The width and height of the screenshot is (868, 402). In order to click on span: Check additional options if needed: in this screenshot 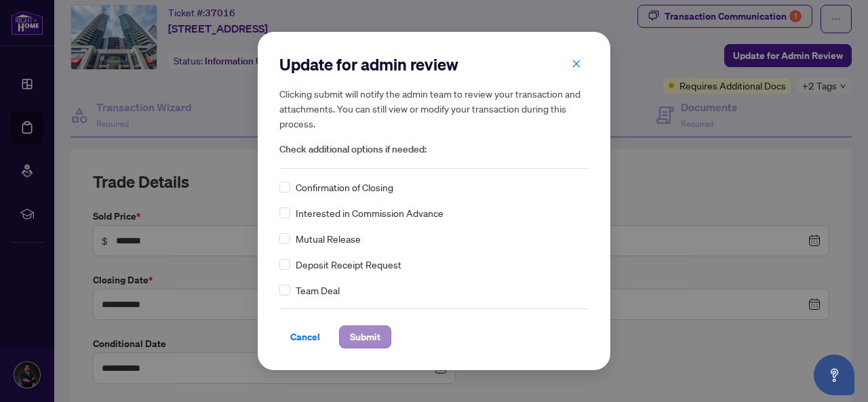, I will do `click(434, 149)`.